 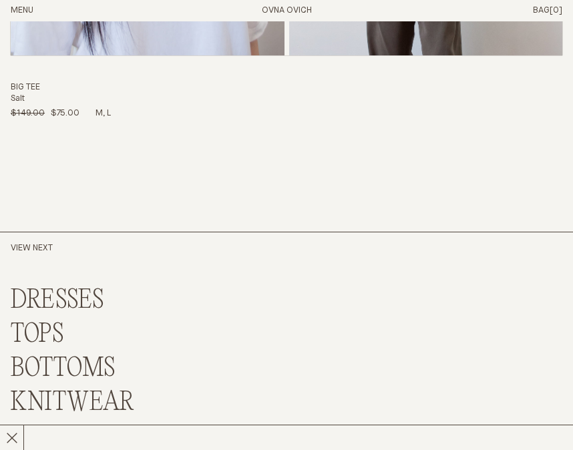 What do you see at coordinates (286, 10) in the screenshot?
I see `a: Home` at bounding box center [286, 10].